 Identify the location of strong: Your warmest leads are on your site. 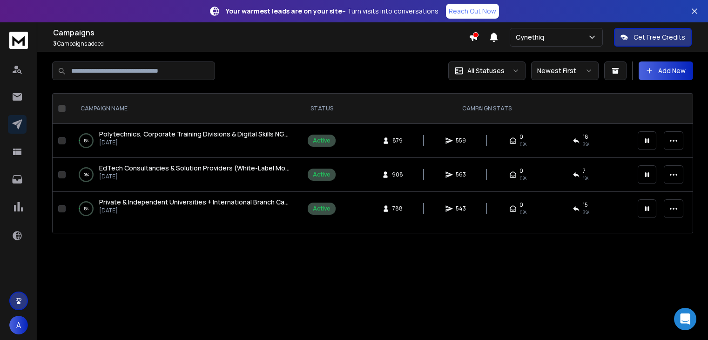
(284, 11).